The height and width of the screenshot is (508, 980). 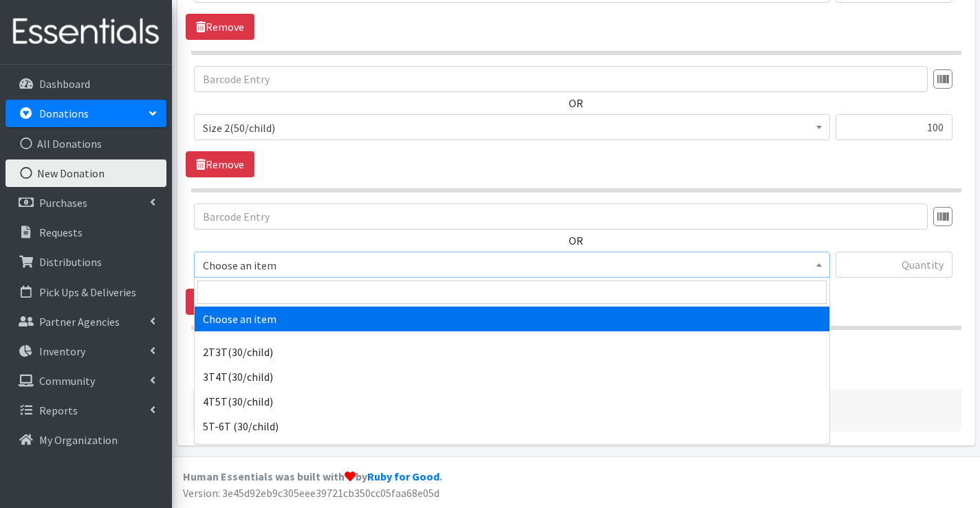 I want to click on p: Purchases, so click(x=63, y=203).